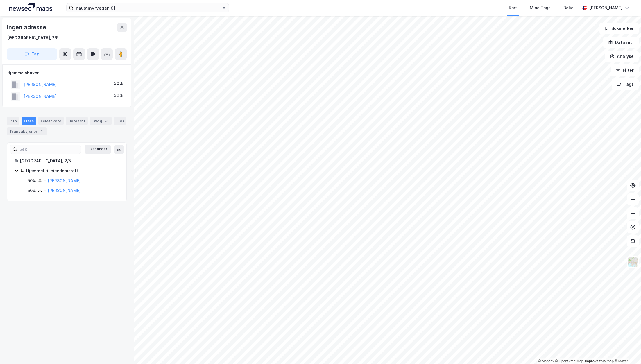 This screenshot has width=641, height=364. I want to click on div: Mine Tags, so click(540, 8).